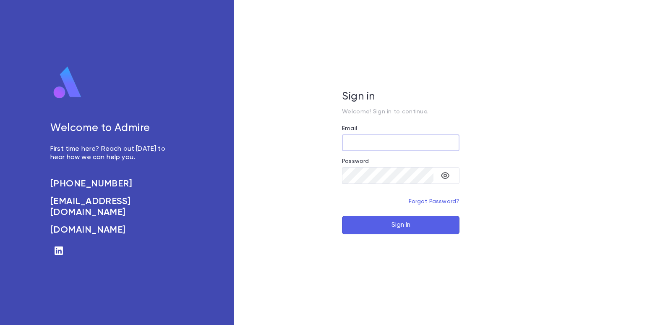 The height and width of the screenshot is (325, 668). Describe the element at coordinates (355, 161) in the screenshot. I see `label: Password` at that location.